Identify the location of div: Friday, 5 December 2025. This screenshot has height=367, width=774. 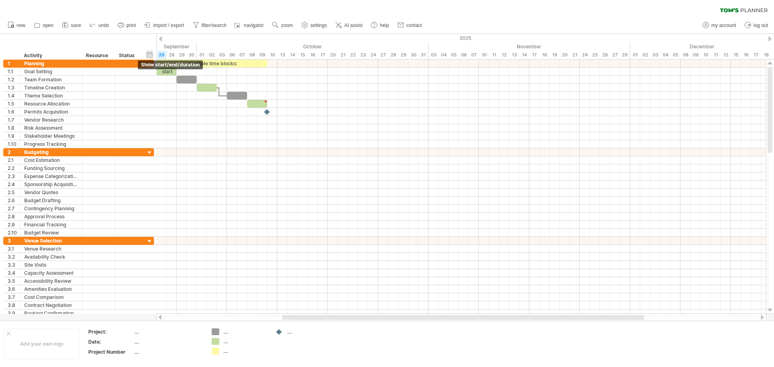
(675, 55).